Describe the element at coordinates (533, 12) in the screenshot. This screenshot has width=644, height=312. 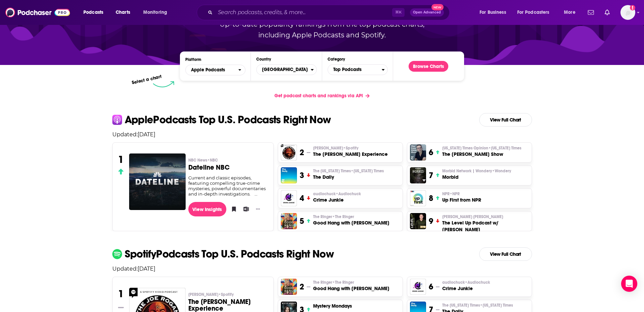
I see `span: For Podcasters` at that location.